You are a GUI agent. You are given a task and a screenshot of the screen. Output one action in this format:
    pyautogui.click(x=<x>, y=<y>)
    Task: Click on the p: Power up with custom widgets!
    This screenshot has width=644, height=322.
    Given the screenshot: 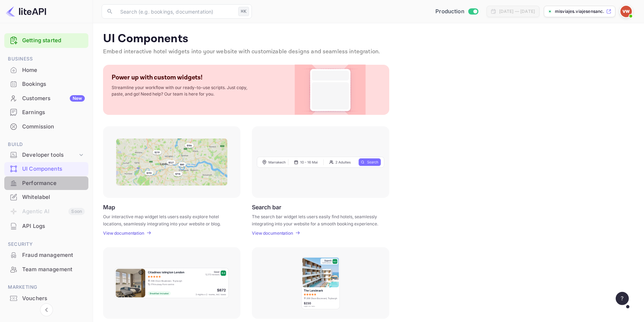 What is the action you would take?
    pyautogui.click(x=157, y=78)
    